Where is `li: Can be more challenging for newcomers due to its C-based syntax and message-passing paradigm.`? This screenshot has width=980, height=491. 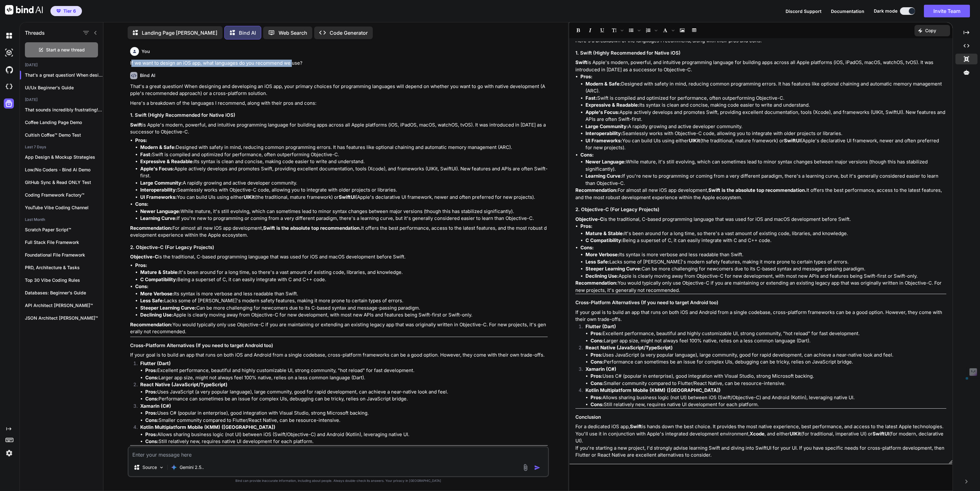 li: Can be more challenging for newcomers due to its C-based syntax and message-passing paradigm. is located at coordinates (344, 308).